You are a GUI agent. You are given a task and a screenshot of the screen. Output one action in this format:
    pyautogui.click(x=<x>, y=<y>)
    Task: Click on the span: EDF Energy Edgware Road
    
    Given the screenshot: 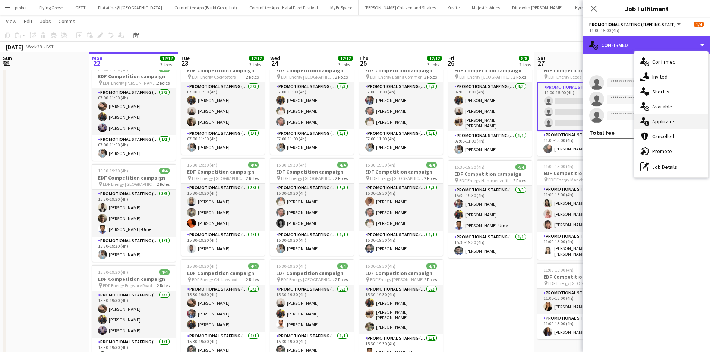 What is the action you would take?
    pyautogui.click(x=127, y=285)
    